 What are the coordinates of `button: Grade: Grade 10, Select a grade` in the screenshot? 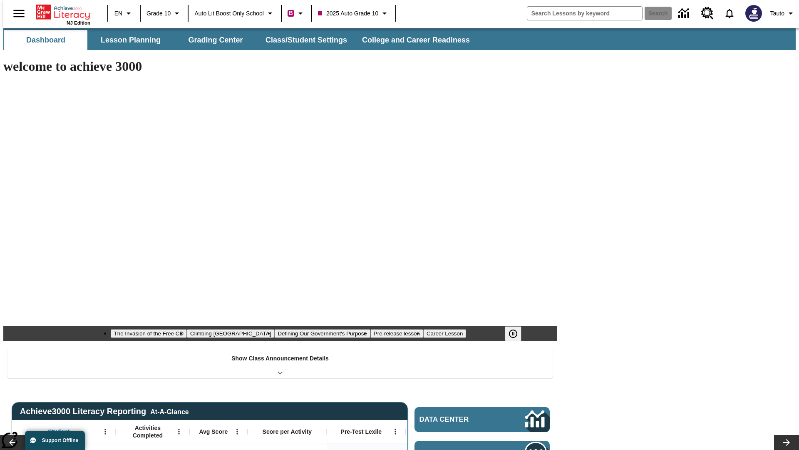 It's located at (164, 13).